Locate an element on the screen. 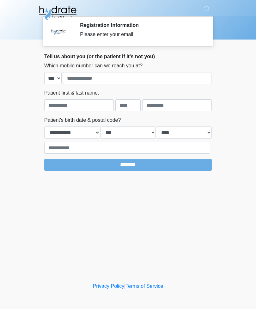 This screenshot has width=256, height=309. div: Please enter your email is located at coordinates (141, 34).